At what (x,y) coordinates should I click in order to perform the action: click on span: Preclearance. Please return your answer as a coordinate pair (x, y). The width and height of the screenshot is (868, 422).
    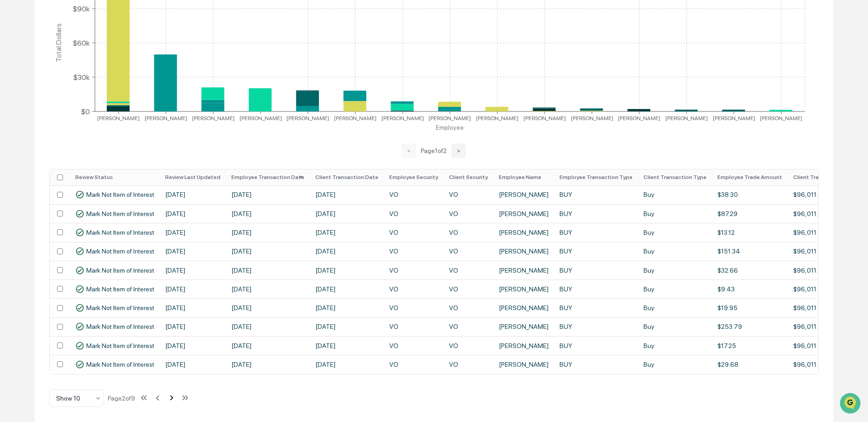
    Looking at the image, I should click on (38, 191).